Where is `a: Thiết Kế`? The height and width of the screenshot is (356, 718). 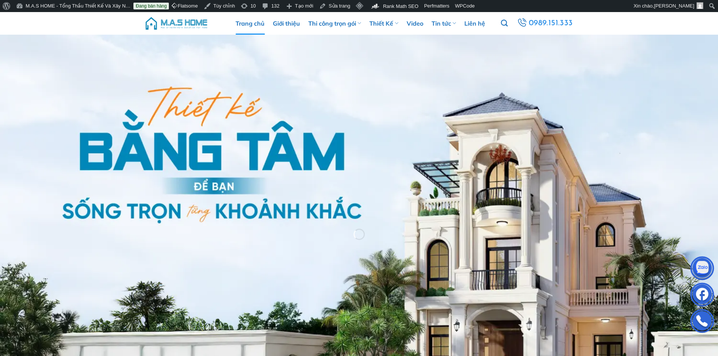 a: Thiết Kế is located at coordinates (384, 23).